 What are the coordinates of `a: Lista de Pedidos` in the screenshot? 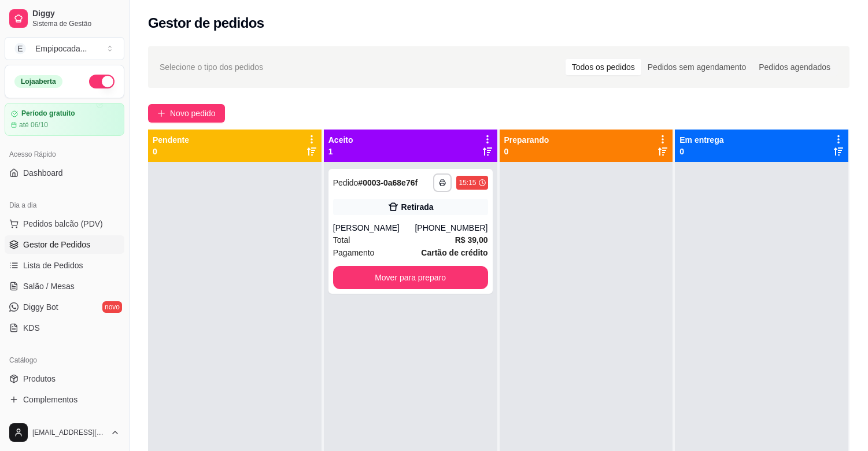 It's located at (64, 266).